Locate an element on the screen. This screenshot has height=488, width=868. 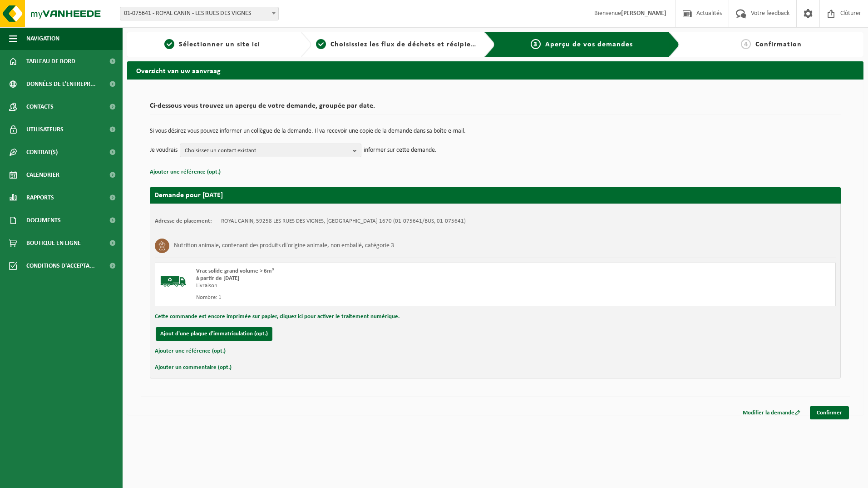
a: 1Sélectionner un site ici is located at coordinates (212, 45).